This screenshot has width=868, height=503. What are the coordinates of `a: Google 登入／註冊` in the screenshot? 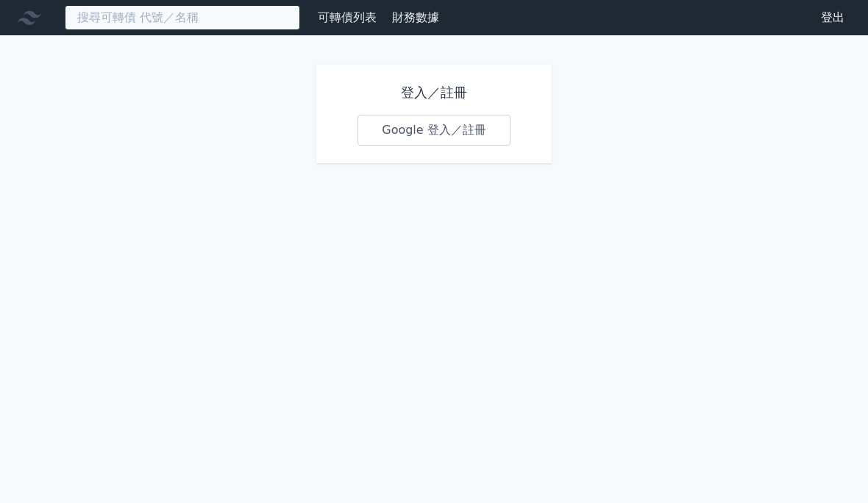 It's located at (434, 130).